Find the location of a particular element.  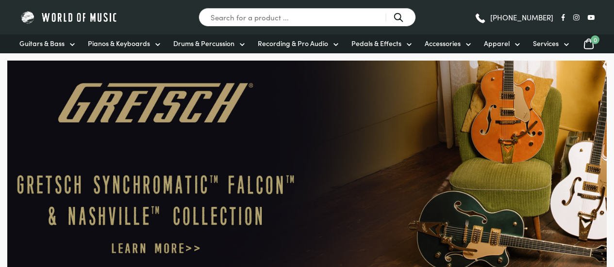

span: Pedals & Effects is located at coordinates (376, 43).